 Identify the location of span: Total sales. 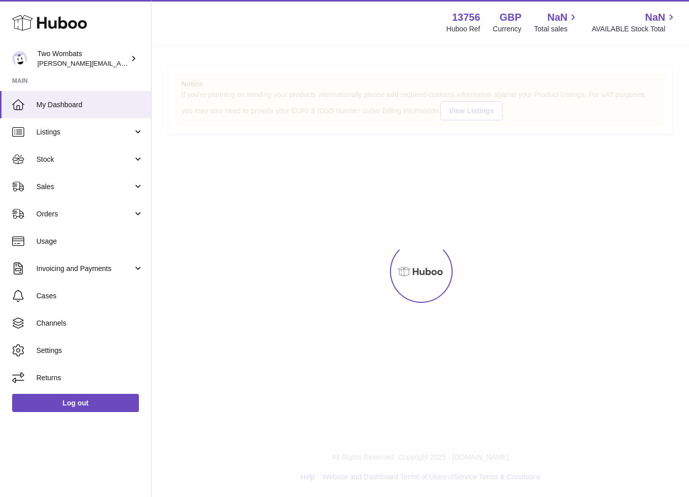
(556, 29).